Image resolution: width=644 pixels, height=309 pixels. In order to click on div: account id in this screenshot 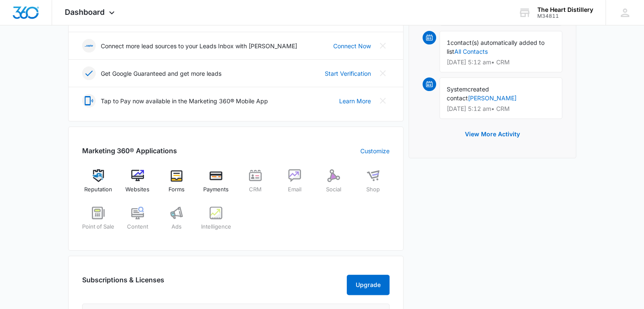, I will do `click(565, 16)`.